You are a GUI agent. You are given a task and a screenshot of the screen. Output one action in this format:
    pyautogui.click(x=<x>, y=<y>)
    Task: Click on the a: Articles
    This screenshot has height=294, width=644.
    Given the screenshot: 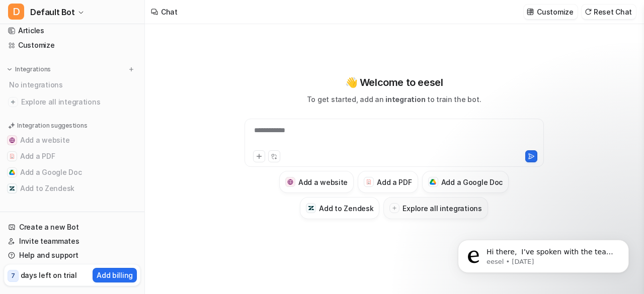 What is the action you would take?
    pyautogui.click(x=72, y=30)
    